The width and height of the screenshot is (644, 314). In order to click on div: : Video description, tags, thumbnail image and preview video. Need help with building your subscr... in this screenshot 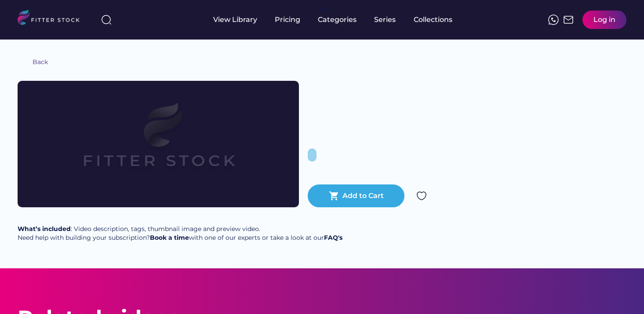, I will do `click(180, 233)`.